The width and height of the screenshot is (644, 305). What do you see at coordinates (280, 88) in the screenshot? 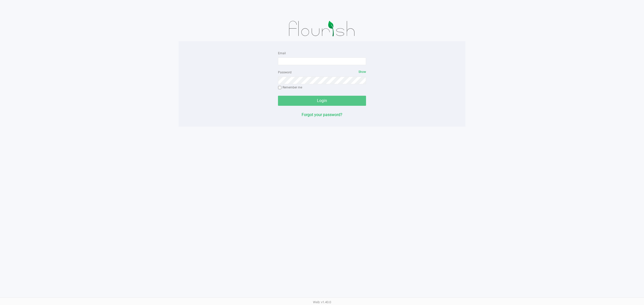
I see `input: Remember me` at bounding box center [280, 88].